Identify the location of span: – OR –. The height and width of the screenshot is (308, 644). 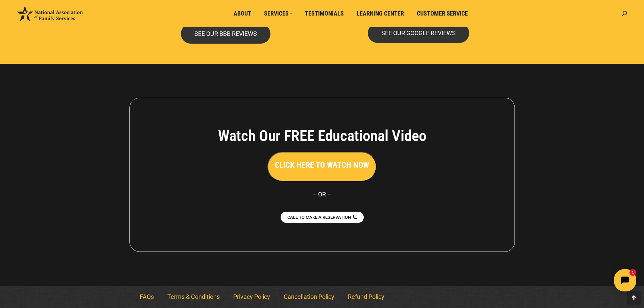
(322, 194).